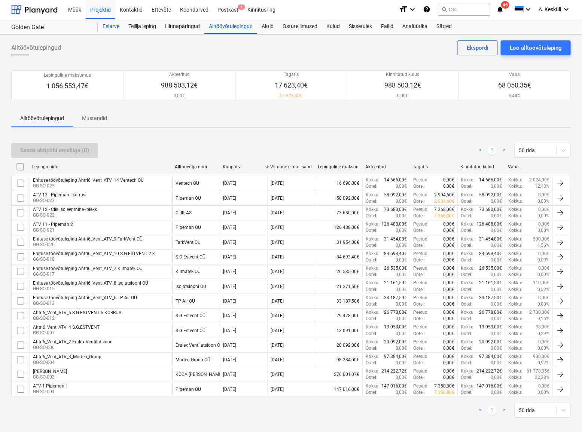 The width and height of the screenshot is (582, 432). What do you see at coordinates (505, 5) in the screenshot?
I see `span: 46` at bounding box center [505, 5].